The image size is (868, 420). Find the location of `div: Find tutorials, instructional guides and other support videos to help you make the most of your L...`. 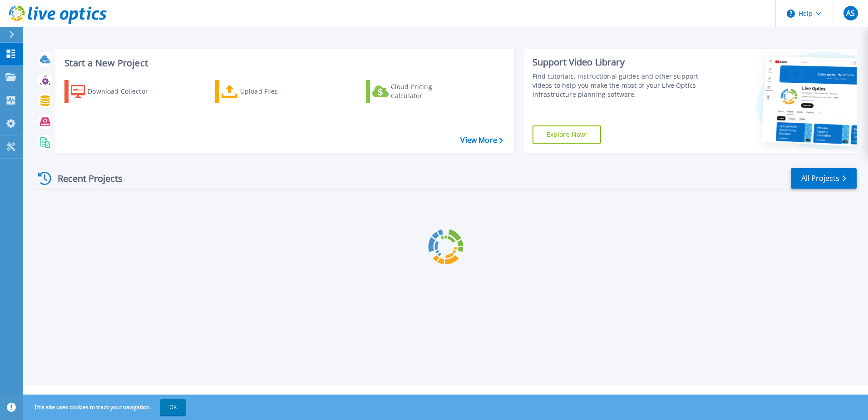

div: Find tutorials, instructional guides and other support videos to help you make the most of your L... is located at coordinates (618, 86).